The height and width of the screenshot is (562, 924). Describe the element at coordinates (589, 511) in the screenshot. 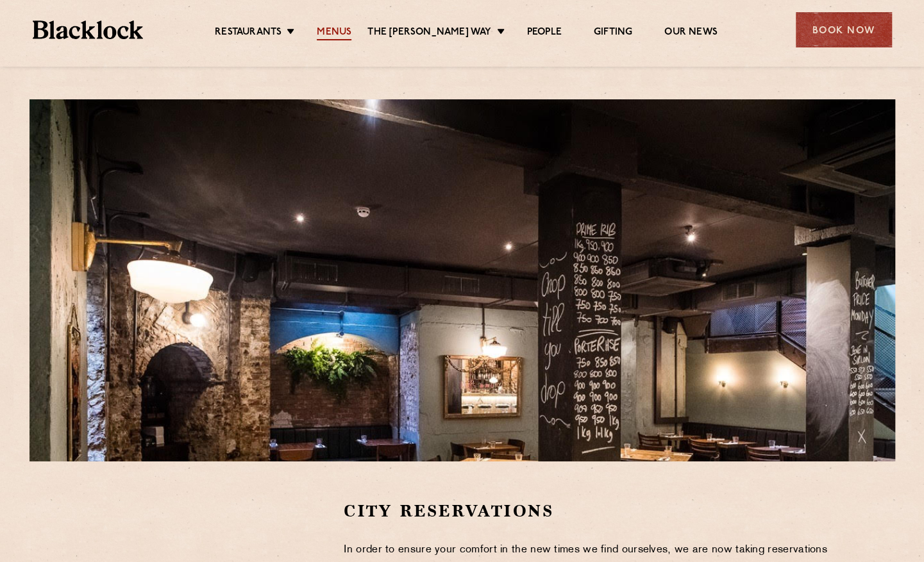

I see `h2: City Reservations` at that location.